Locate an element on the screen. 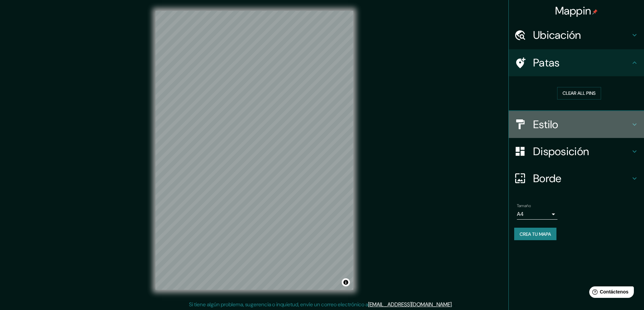 The image size is (644, 310). font: Crea tu mapa is located at coordinates (535, 235).